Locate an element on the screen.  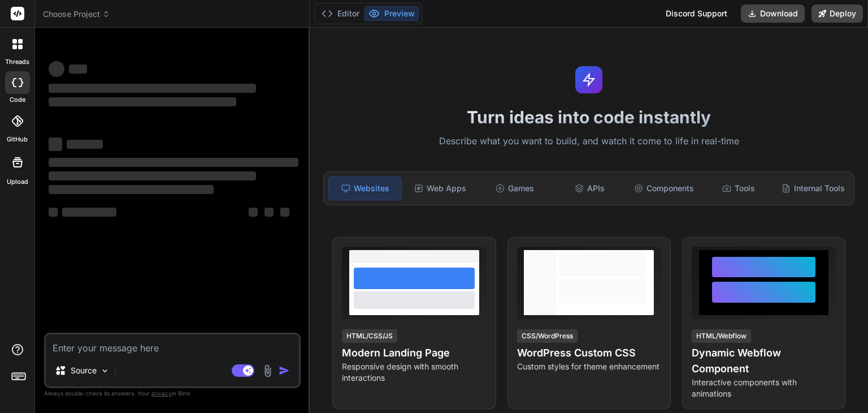
div: Web Apps is located at coordinates (440, 188).